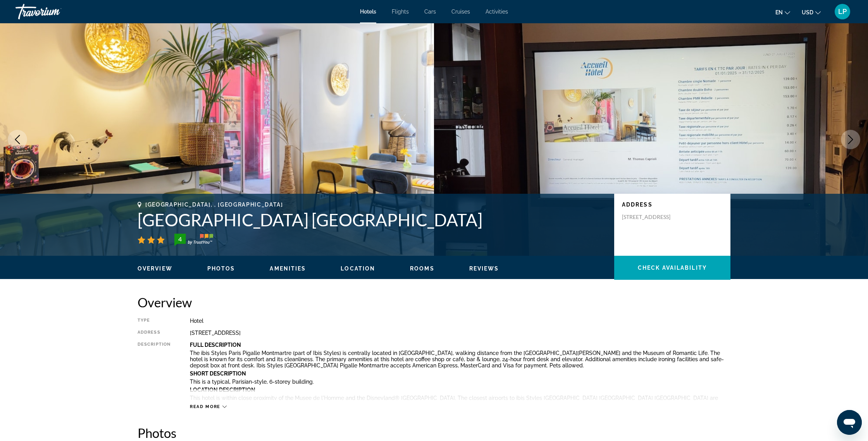 The width and height of the screenshot is (868, 441). Describe the element at coordinates (843, 12) in the screenshot. I see `span: LP` at that location.